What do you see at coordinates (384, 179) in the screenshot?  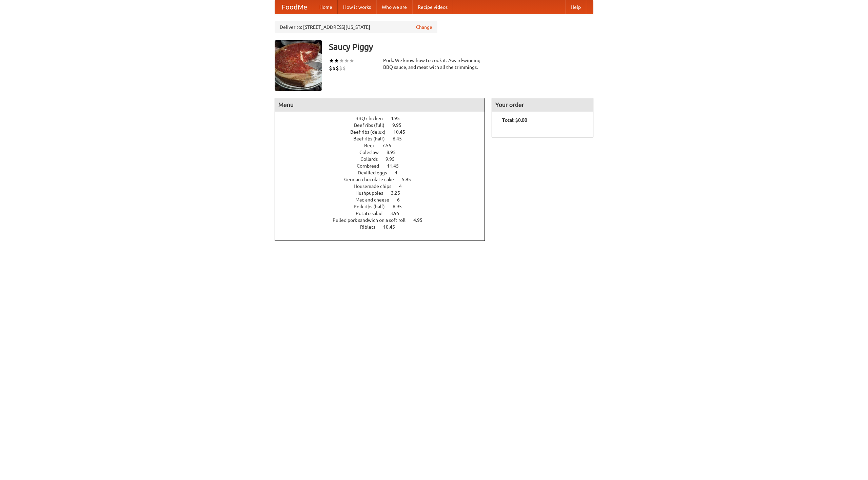 I see `a: German chocolate cake 5.95` at bounding box center [384, 179].